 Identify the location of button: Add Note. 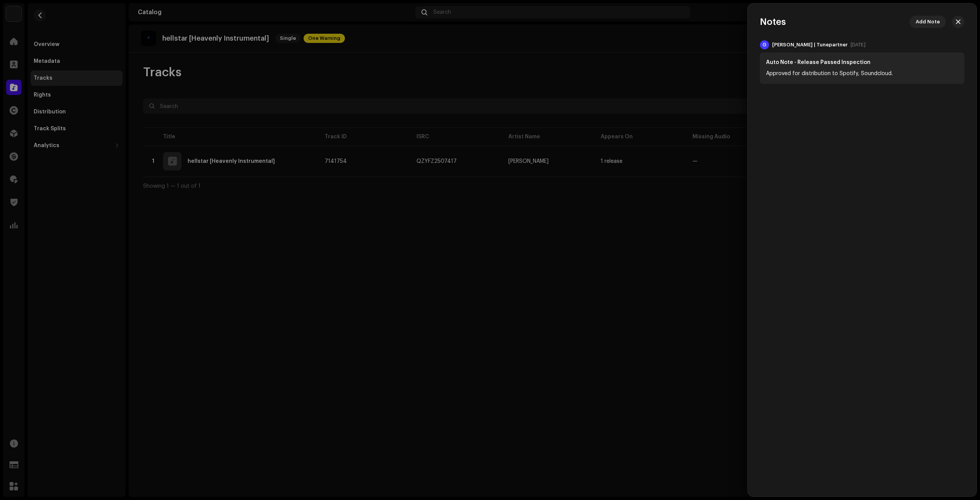
(928, 22).